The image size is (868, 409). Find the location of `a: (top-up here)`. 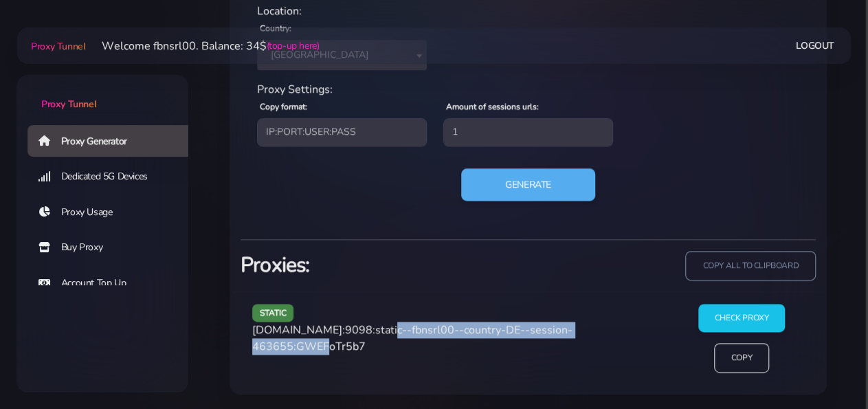

a: (top-up here) is located at coordinates (292, 46).